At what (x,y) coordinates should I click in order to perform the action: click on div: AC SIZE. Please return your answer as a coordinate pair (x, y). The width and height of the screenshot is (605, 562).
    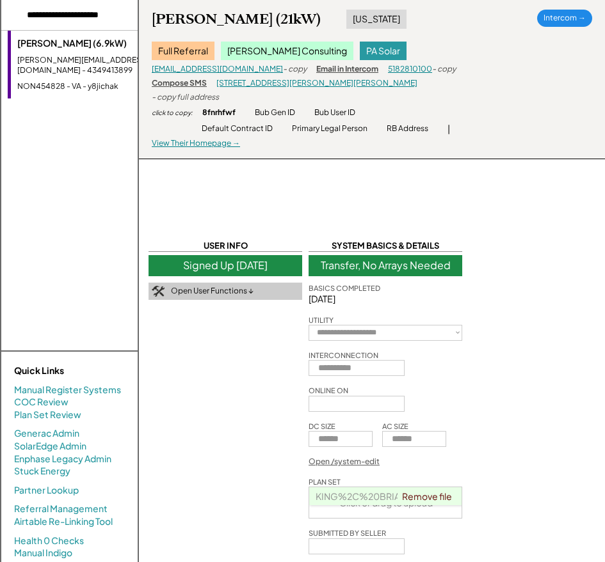
    Looking at the image, I should click on (395, 426).